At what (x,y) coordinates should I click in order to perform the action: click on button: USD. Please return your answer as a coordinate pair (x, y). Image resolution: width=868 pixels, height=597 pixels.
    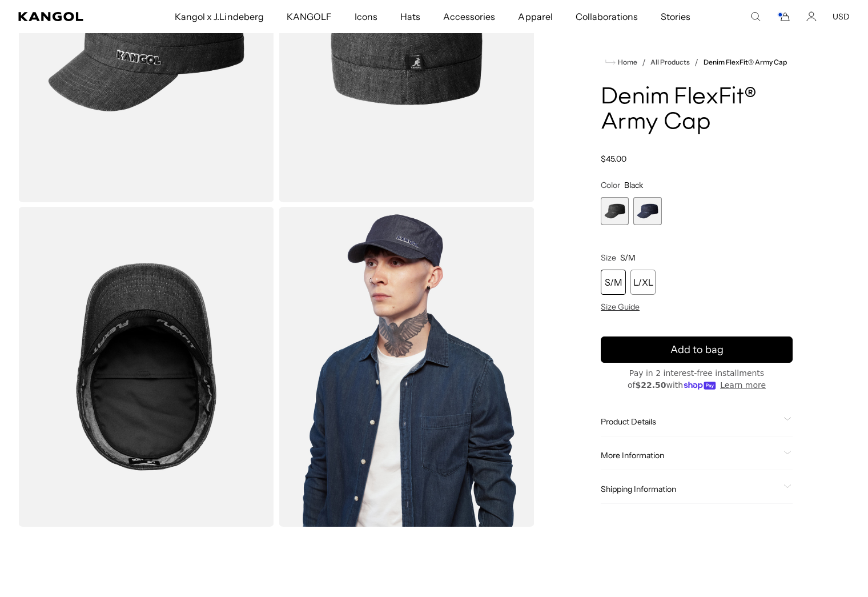
    Looking at the image, I should click on (841, 16).